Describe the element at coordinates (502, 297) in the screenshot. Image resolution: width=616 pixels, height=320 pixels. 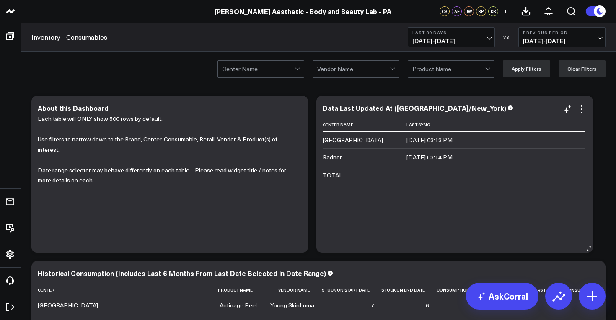
I see `a: AskCorral` at that location.